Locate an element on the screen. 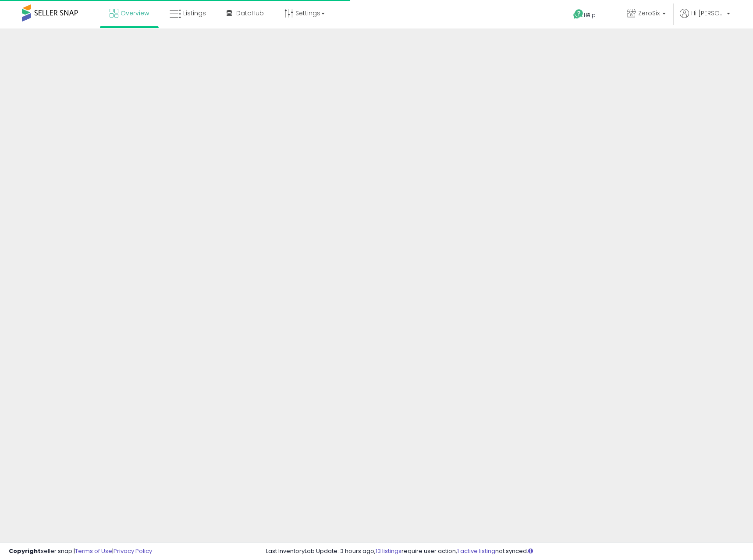  span: Overview is located at coordinates (134, 14).